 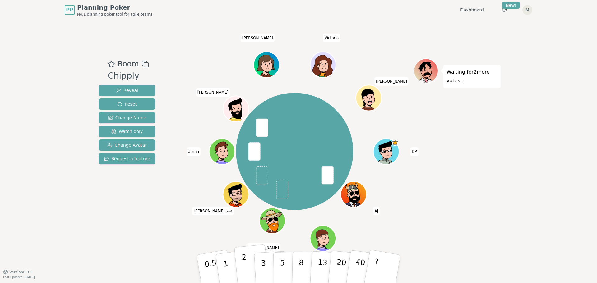 I want to click on span: Room, so click(x=128, y=64).